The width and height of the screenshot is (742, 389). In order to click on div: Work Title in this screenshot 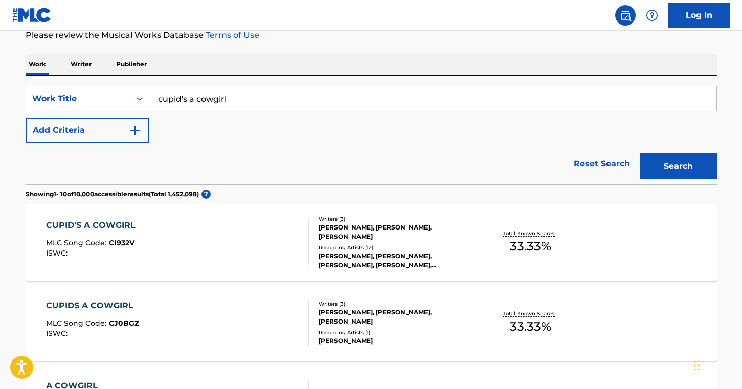, I will do `click(78, 99)`.